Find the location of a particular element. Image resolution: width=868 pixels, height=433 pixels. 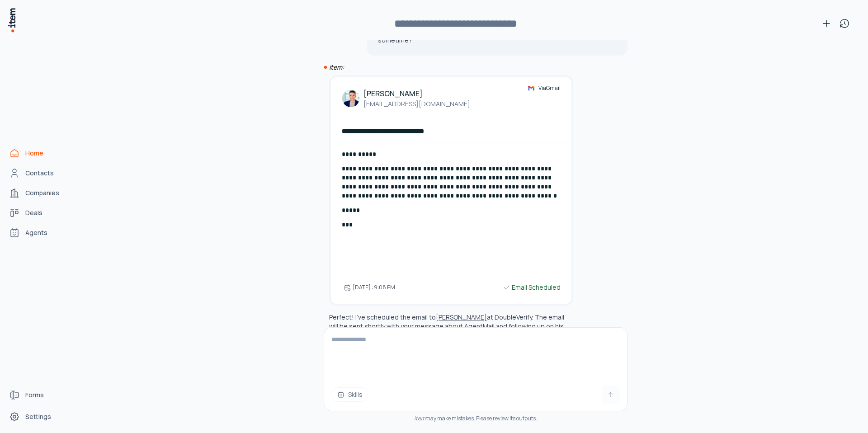

span: Via Gmail is located at coordinates (549, 88).